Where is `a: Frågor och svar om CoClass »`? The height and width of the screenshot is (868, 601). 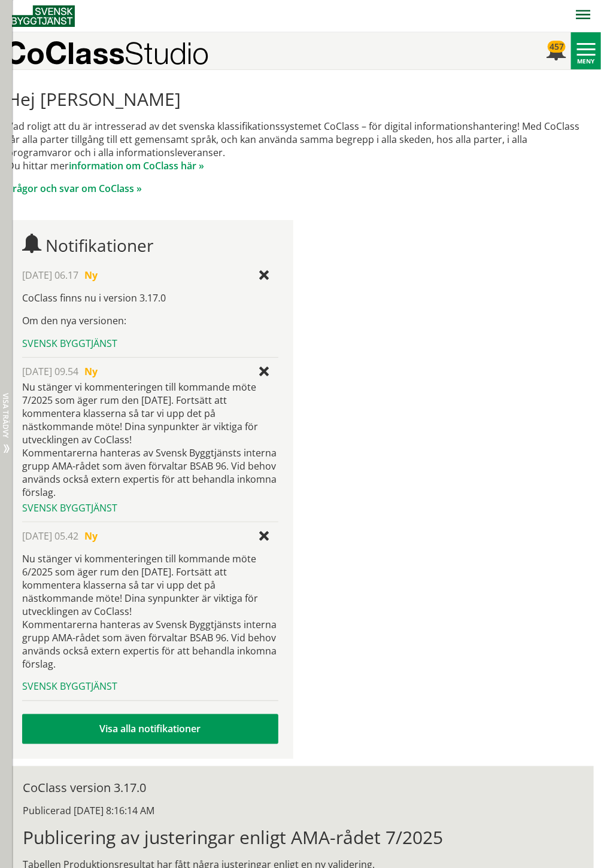
a: Frågor och svar om CoClass » is located at coordinates (74, 188).